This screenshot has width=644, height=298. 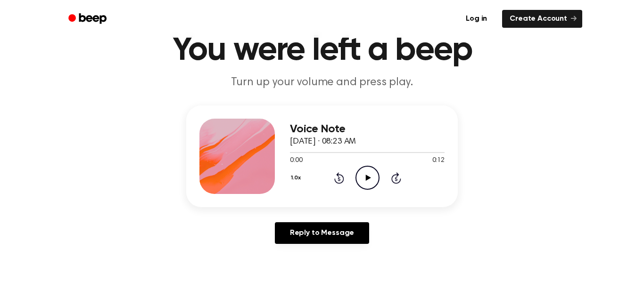 What do you see at coordinates (296, 160) in the screenshot?
I see `span: 0:00` at bounding box center [296, 160].